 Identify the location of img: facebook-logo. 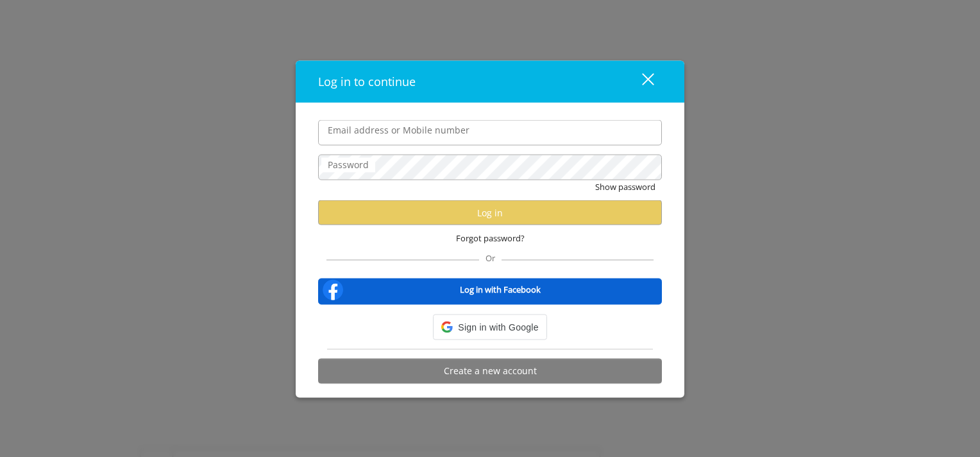
(333, 289).